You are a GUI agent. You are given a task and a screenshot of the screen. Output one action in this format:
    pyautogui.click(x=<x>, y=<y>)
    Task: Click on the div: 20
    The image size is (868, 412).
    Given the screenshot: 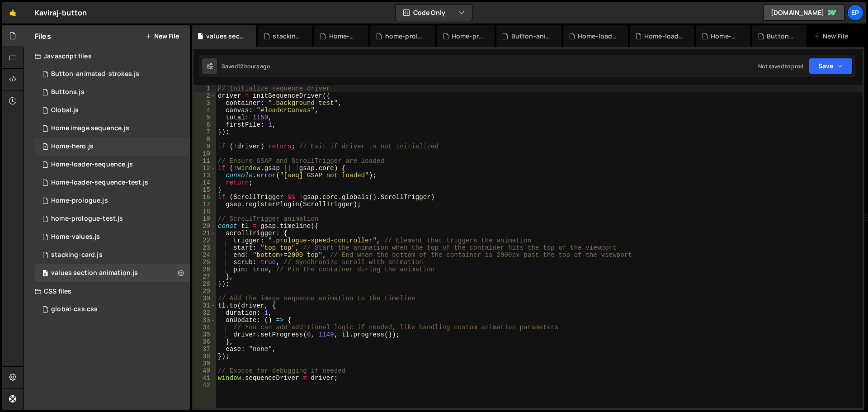 What is the action you would take?
    pyautogui.click(x=205, y=226)
    